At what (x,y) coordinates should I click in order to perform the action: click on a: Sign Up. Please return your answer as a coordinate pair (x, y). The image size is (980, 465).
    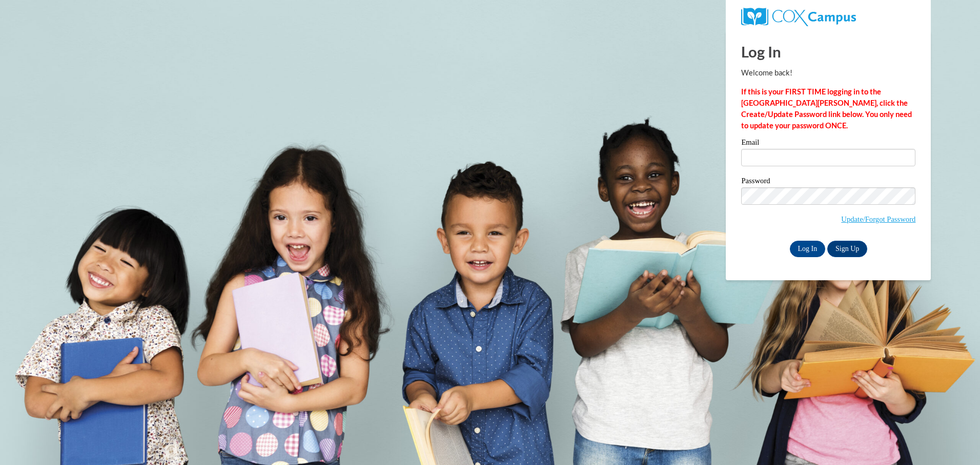
    Looking at the image, I should click on (848, 249).